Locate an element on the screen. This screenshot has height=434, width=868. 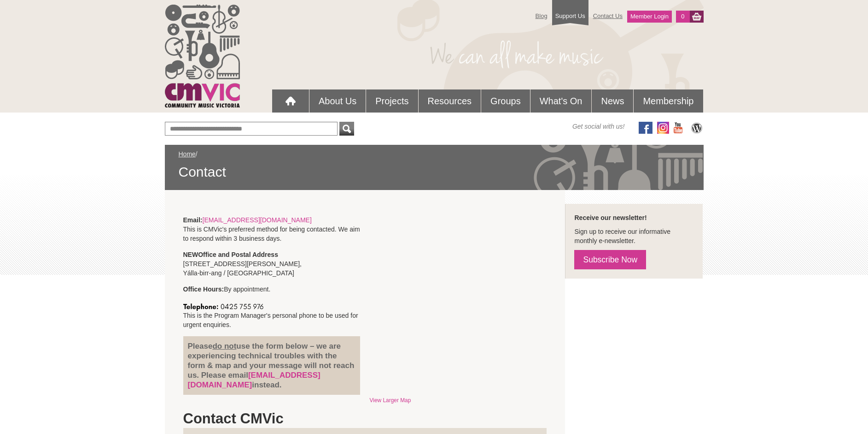
u: do not is located at coordinates (224, 346).